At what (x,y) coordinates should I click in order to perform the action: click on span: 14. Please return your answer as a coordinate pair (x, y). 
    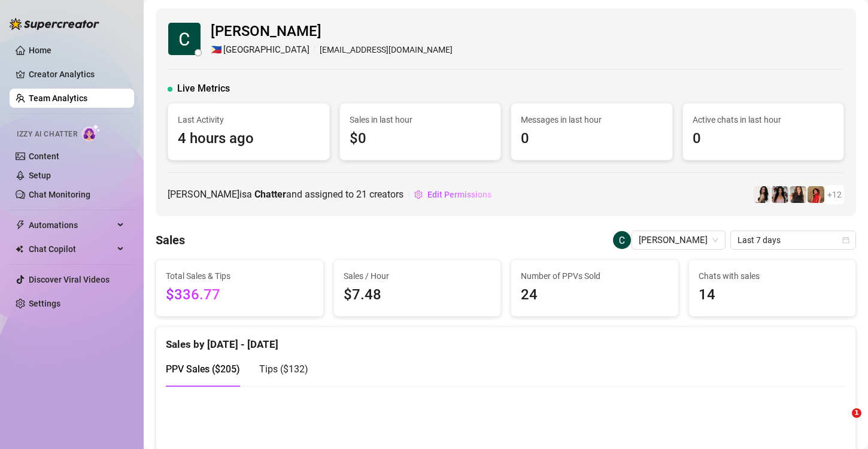
    Looking at the image, I should click on (773, 295).